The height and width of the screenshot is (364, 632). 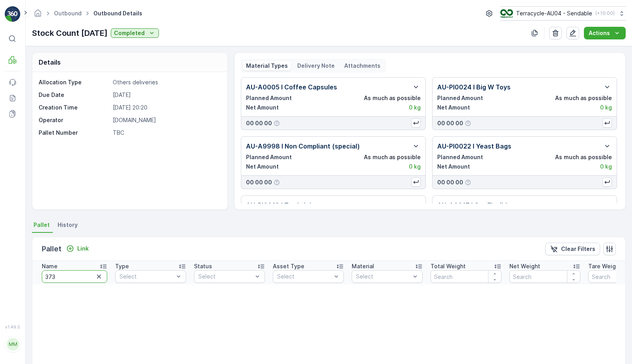 I want to click on p: Type, so click(x=122, y=266).